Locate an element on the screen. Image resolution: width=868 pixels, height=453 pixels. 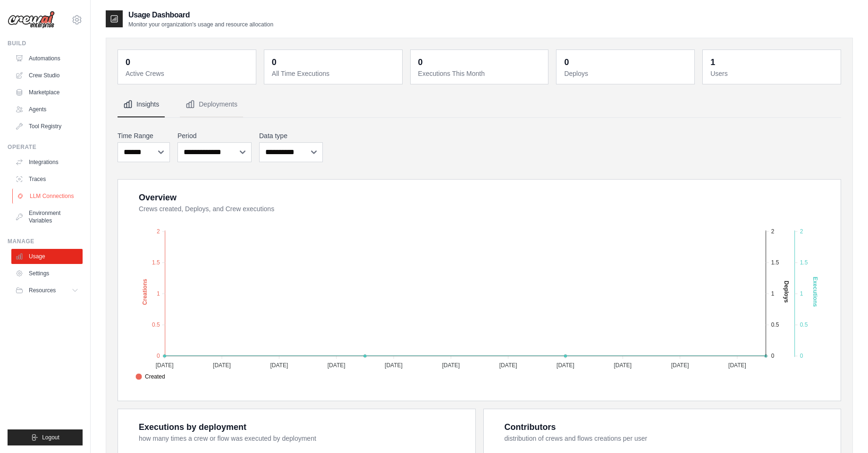
div: Contributors is located at coordinates (531, 427).